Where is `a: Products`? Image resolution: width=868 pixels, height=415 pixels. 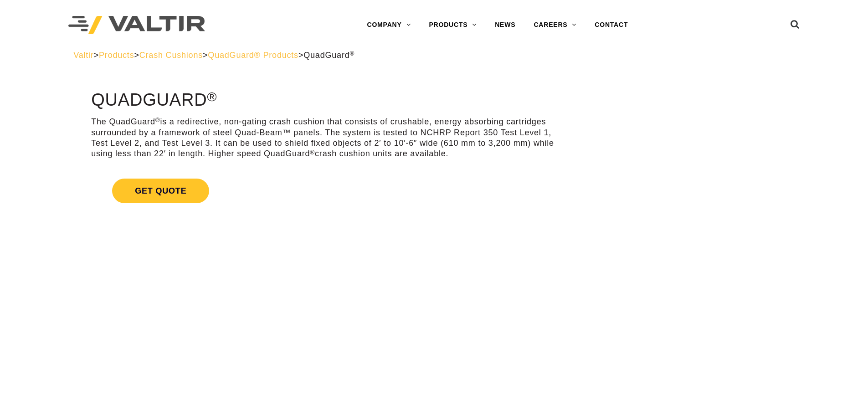
a: Products is located at coordinates (116, 55).